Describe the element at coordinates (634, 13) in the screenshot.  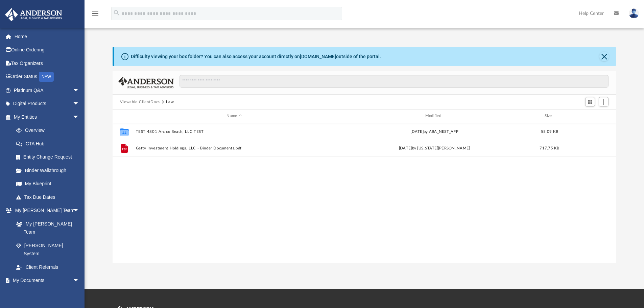
I see `img: User Pic` at that location.